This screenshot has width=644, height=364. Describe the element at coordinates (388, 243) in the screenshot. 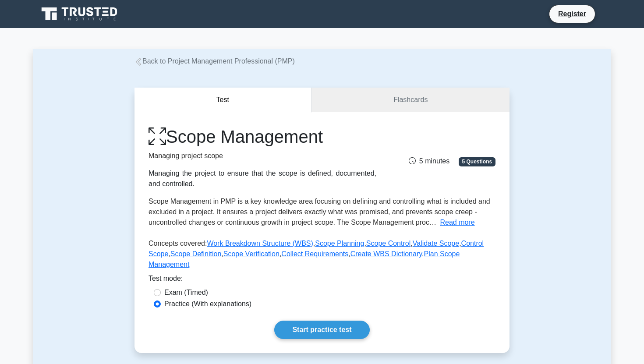

I see `a: Scope Control` at that location.